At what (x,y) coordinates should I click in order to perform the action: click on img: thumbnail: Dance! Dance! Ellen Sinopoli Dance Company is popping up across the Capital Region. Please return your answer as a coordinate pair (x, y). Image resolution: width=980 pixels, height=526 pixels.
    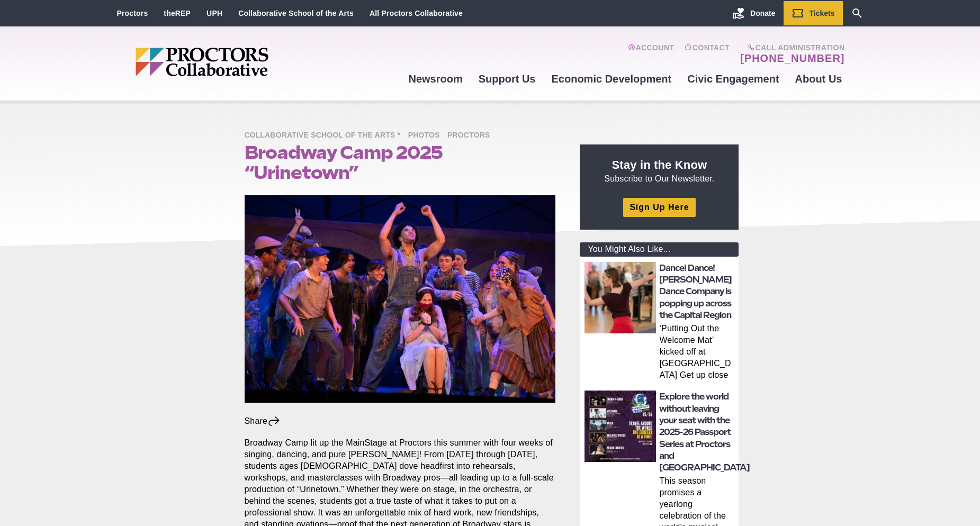
    Looking at the image, I should click on (620, 298).